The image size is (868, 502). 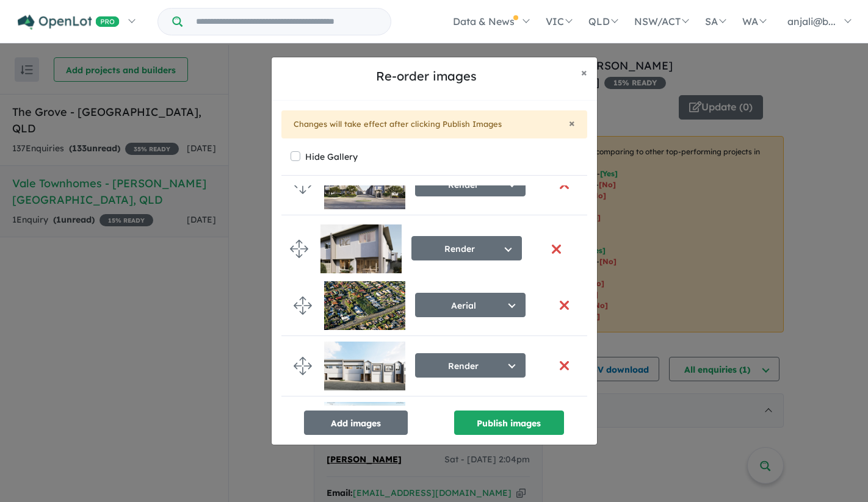 What do you see at coordinates (364, 306) in the screenshot?
I see `img: 1_2.jpg` at bounding box center [364, 306].